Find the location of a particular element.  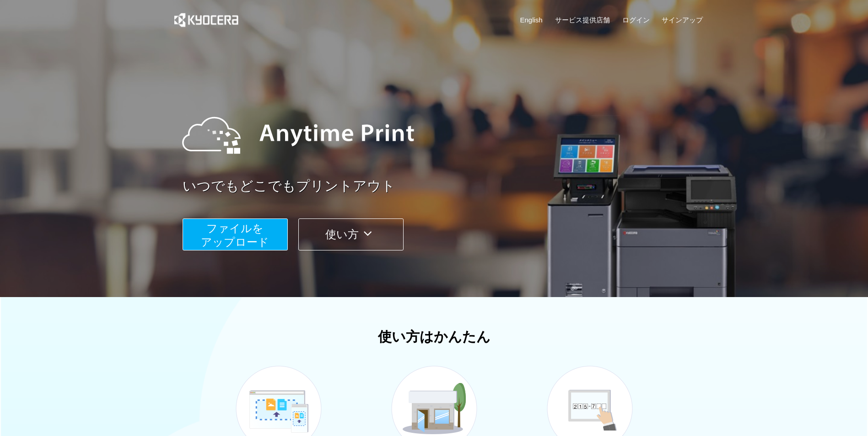

span: ファイルを ​​アップロード is located at coordinates (235, 235).